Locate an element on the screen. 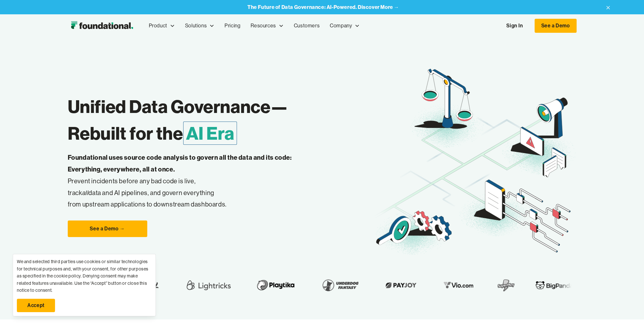 Image resolution: width=644 pixels, height=329 pixels. img: Playtika is located at coordinates (275, 285).